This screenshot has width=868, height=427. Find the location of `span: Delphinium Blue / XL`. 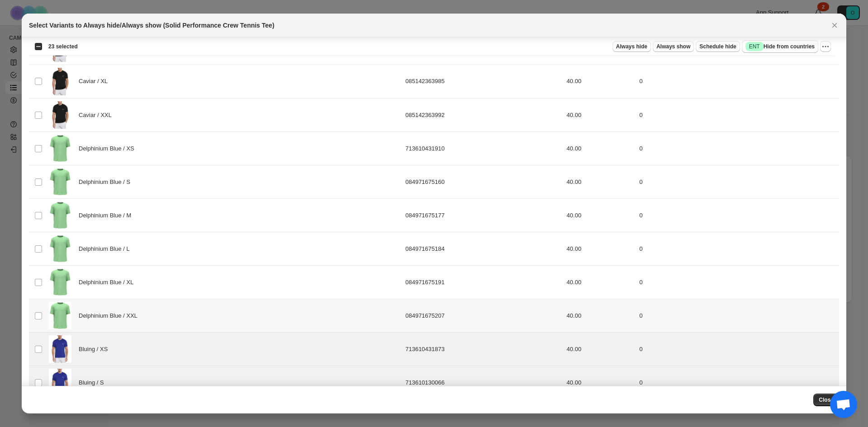

span: Delphinium Blue / XL is located at coordinates (109, 283).